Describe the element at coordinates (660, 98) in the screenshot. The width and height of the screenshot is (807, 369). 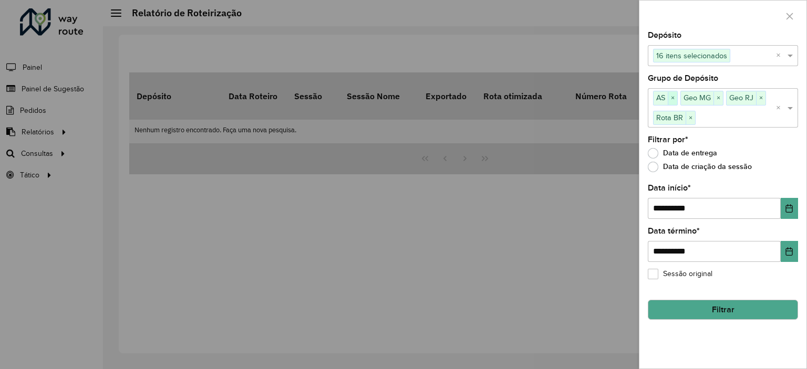
I see `span: AS` at that location.